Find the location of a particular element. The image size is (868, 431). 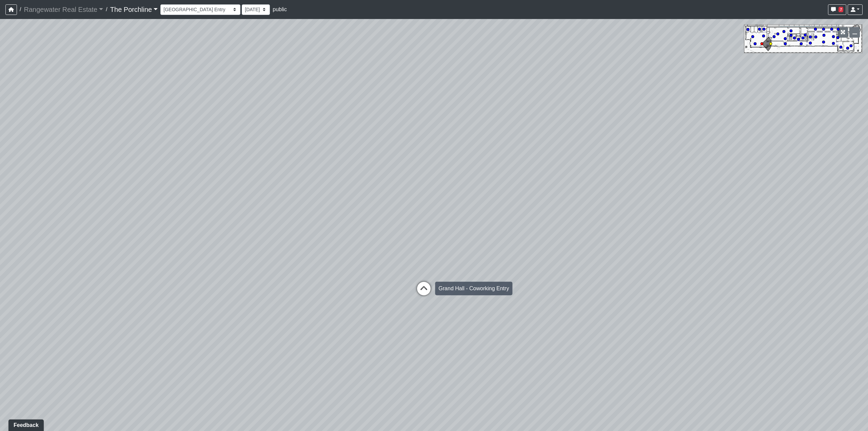

button: 7 is located at coordinates (838, 10).